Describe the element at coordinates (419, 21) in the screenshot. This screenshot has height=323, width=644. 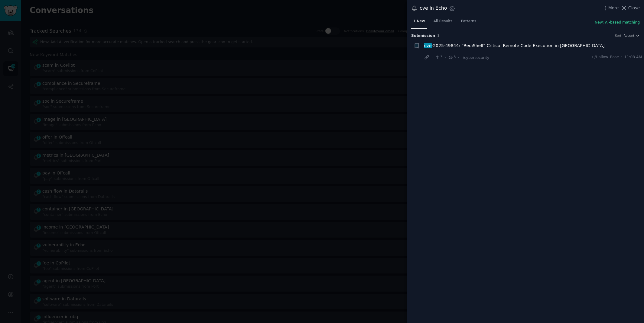
I see `span: 1 New` at that location.